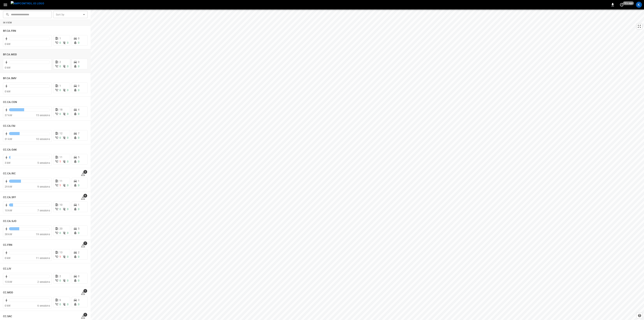  What do you see at coordinates (10, 55) in the screenshot?
I see `h6: BF.CA.MOD` at bounding box center [10, 55].